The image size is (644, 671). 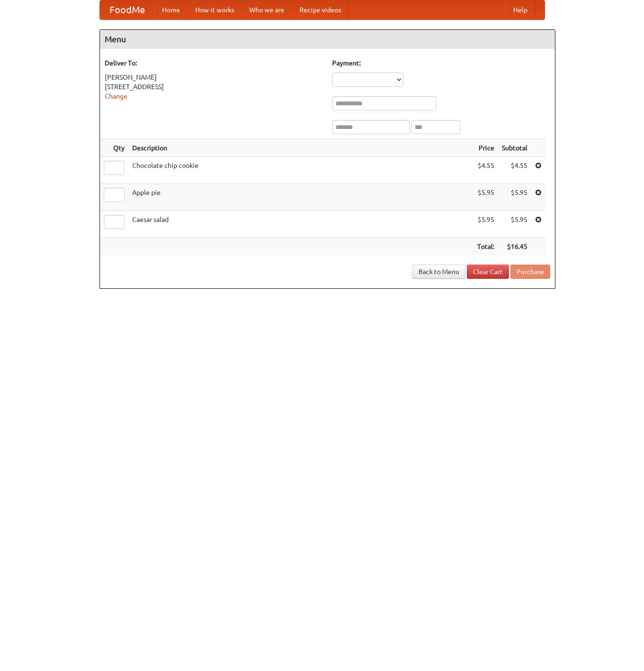 What do you see at coordinates (214, 63) in the screenshot?
I see `h5: Deliver To:` at bounding box center [214, 63].